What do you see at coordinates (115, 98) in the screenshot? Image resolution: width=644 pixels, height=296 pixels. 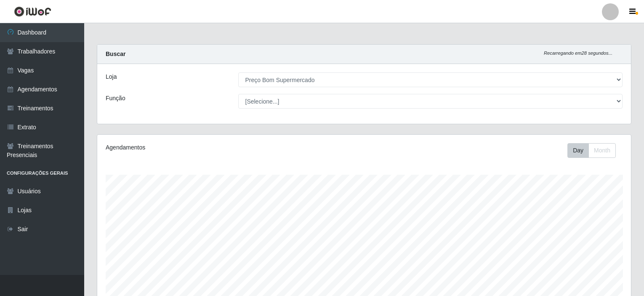 I see `label: Função` at bounding box center [115, 98].